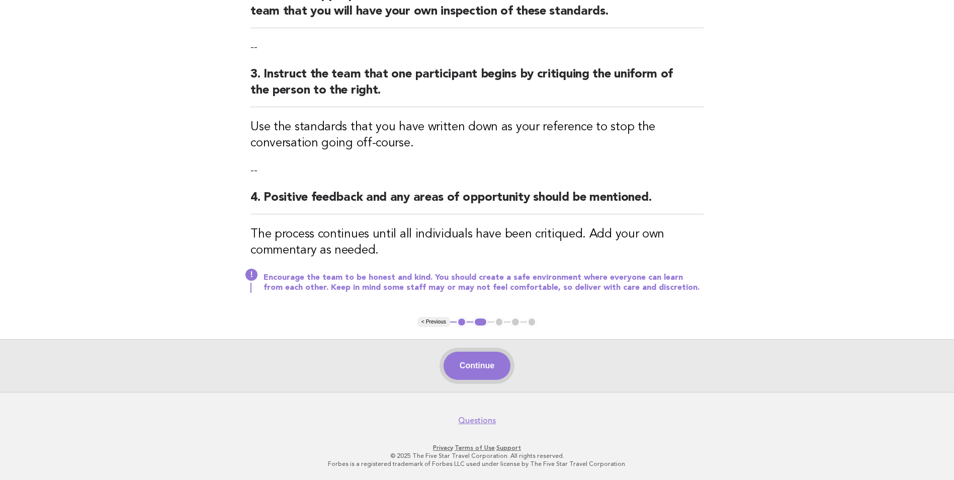 Image resolution: width=954 pixels, height=480 pixels. Describe the element at coordinates (477, 86) in the screenshot. I see `h2: 3. Instruct the team that one participant begins by critiquing the uniform of the person to the r...` at that location.